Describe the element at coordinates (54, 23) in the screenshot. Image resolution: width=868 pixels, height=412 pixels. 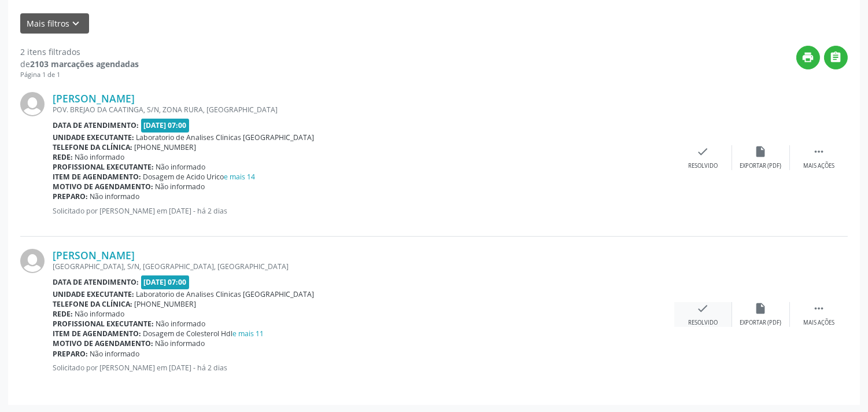
I see `button: Mais filtroskeyboard_arrow_down` at that location.